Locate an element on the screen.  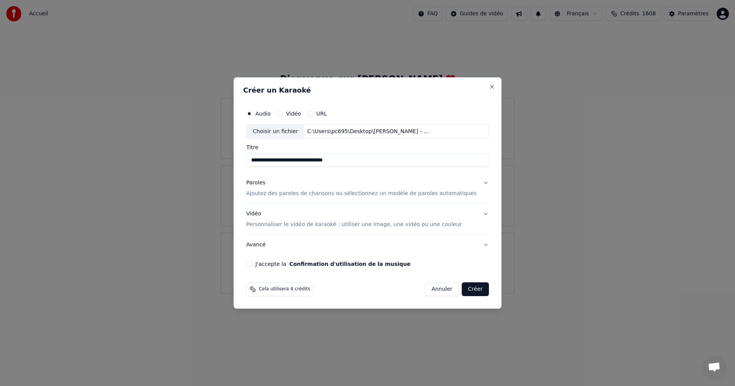
label: Audio is located at coordinates (263, 114).